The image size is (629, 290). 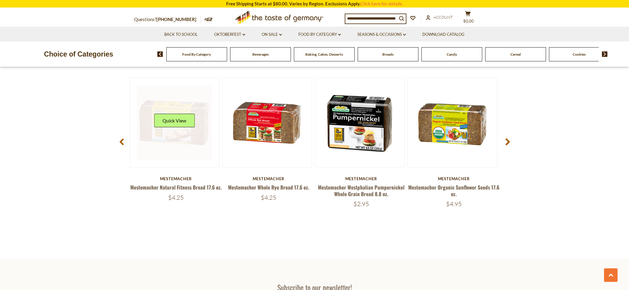 What do you see at coordinates (443, 17) in the screenshot?
I see `span: Account` at bounding box center [443, 17].